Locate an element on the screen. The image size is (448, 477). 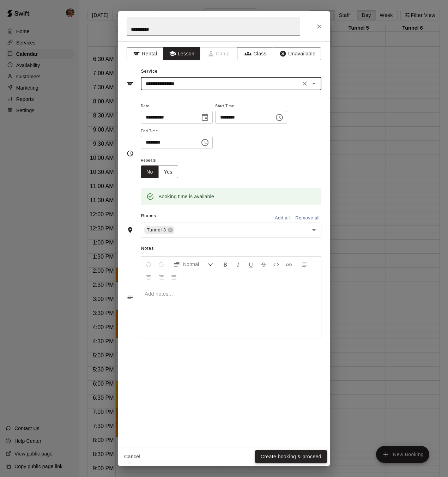
button: Format Underline is located at coordinates (251, 264).